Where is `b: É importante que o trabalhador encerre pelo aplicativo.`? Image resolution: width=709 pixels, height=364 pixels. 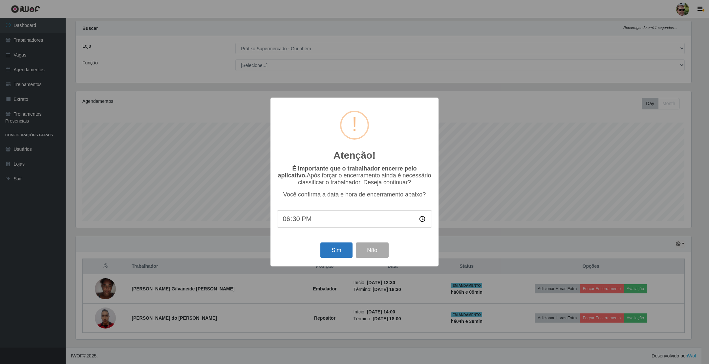 b: É importante que o trabalhador encerre pelo aplicativo. is located at coordinates (347, 172).